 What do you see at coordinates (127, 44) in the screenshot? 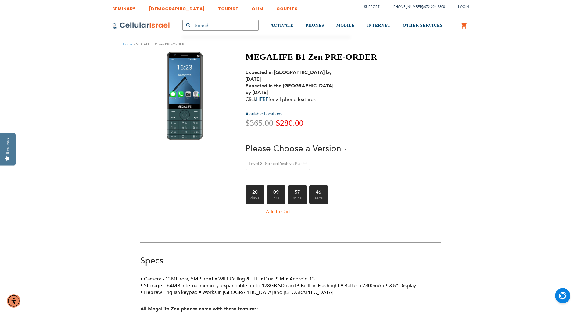
I see `a: Home` at bounding box center [127, 44].